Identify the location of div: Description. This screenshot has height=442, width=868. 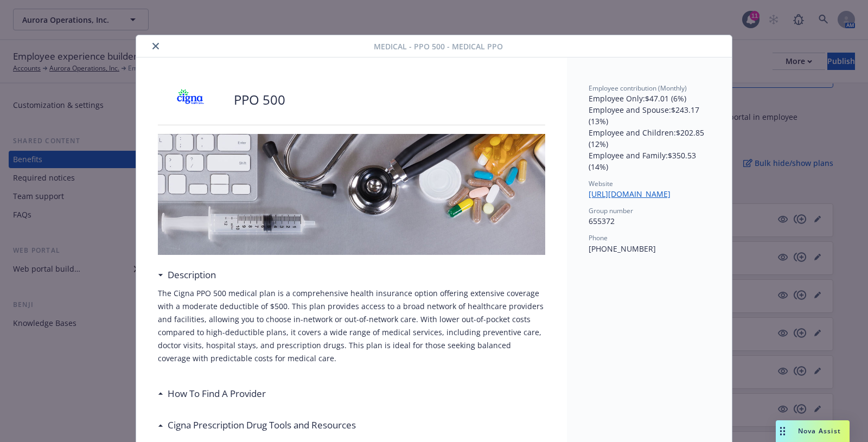
(186, 275).